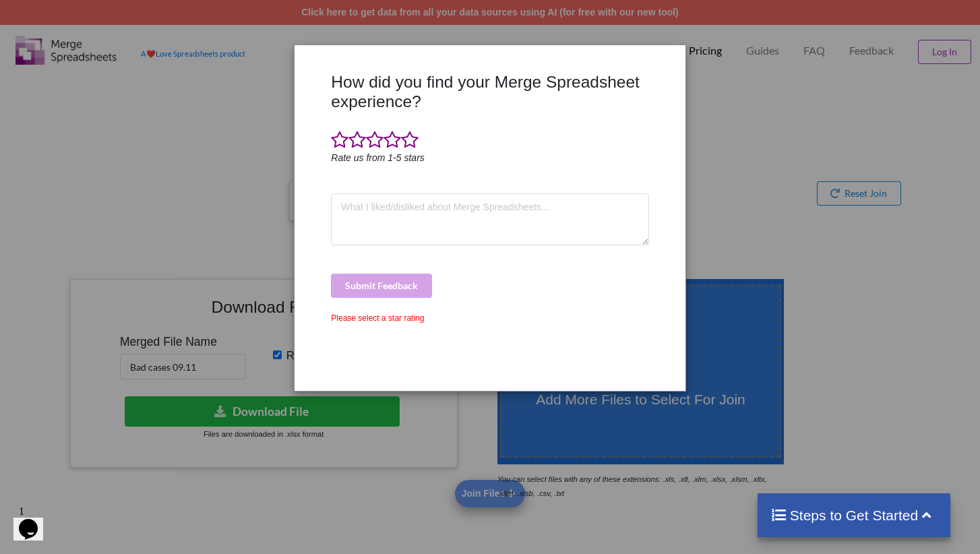 The height and width of the screenshot is (554, 980). Describe the element at coordinates (489, 319) in the screenshot. I see `div: Please select a star rating` at that location.